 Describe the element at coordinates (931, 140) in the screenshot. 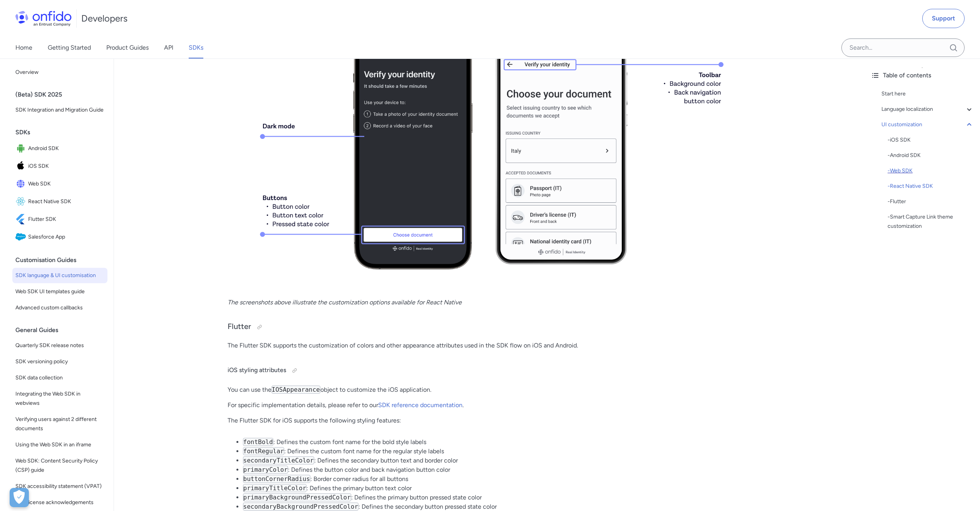

I see `div: - iOS SDK` at that location.